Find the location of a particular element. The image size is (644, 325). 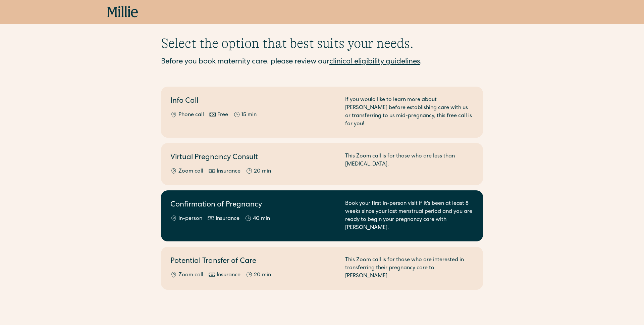

a: clinical eligibility guidelines is located at coordinates (374, 62).